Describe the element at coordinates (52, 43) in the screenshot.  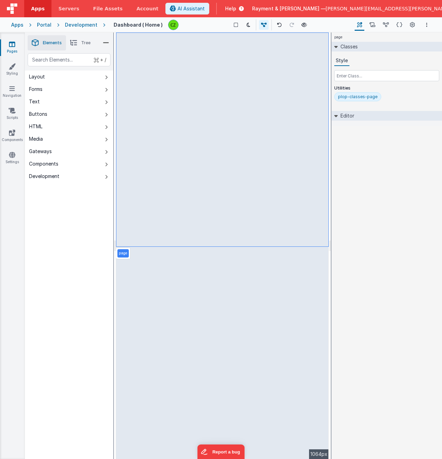
I see `span: Elements` at that location.